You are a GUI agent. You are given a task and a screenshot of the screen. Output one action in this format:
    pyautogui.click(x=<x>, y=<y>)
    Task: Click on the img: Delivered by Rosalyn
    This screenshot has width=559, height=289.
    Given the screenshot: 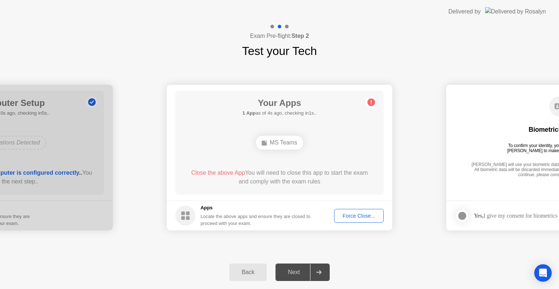 What is the action you would take?
    pyautogui.click(x=515, y=11)
    